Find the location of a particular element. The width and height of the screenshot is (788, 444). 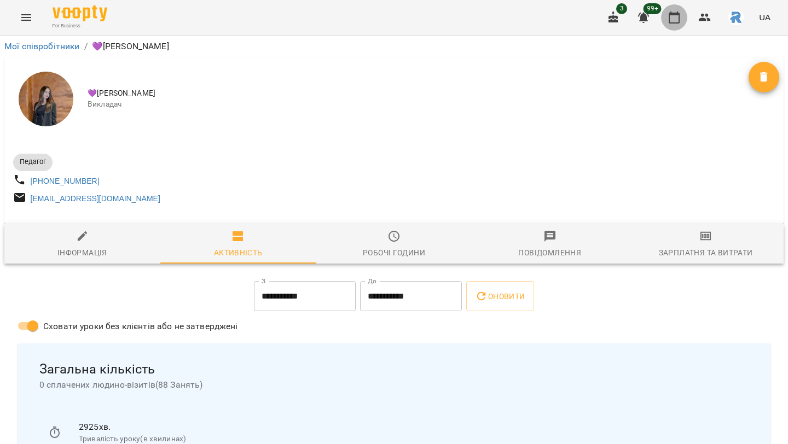

button: UA is located at coordinates (765, 17).